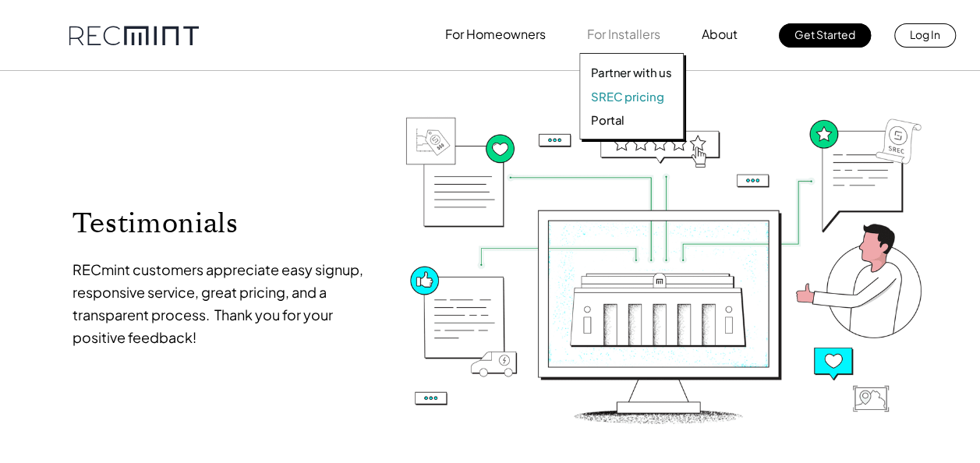 This screenshot has width=980, height=463. What do you see at coordinates (624, 35) in the screenshot?
I see `p: For Installers` at bounding box center [624, 35].